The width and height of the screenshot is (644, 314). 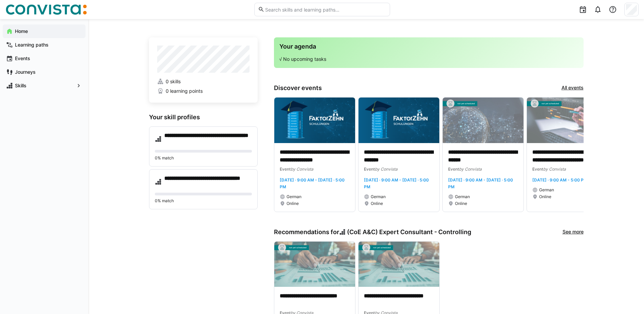 What do you see at coordinates (184, 91) in the screenshot?
I see `span: 0 learning points` at bounding box center [184, 91].